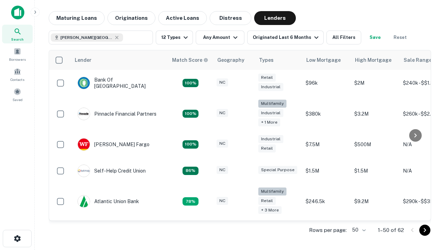 Image resolution: width=445 pixels, height=250 pixels. I want to click on th: Capitalize uses an advanced AI algorithm to match your search with the best lender. The match sco..., so click(191, 60).